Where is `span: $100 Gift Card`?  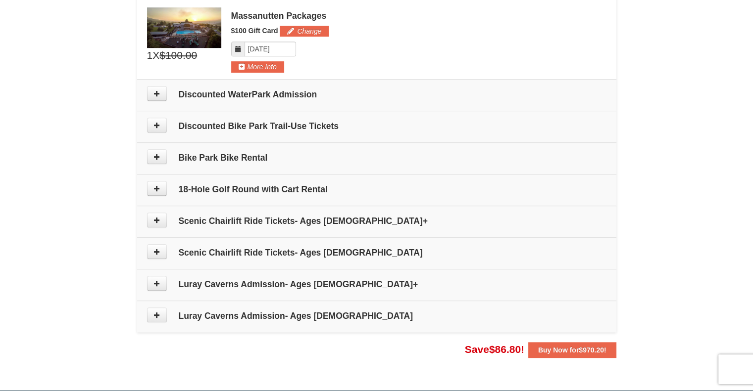 span: $100 Gift Card is located at coordinates (254, 31).